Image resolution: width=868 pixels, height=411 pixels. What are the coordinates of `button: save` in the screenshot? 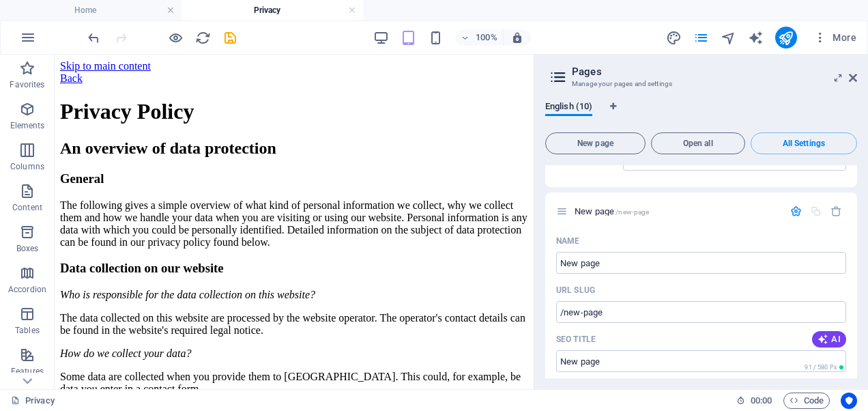 It's located at (230, 37).